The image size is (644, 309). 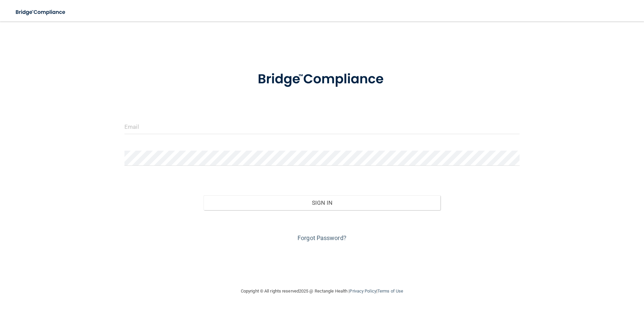 What do you see at coordinates (322, 203) in the screenshot?
I see `button: Sign In` at bounding box center [322, 203].